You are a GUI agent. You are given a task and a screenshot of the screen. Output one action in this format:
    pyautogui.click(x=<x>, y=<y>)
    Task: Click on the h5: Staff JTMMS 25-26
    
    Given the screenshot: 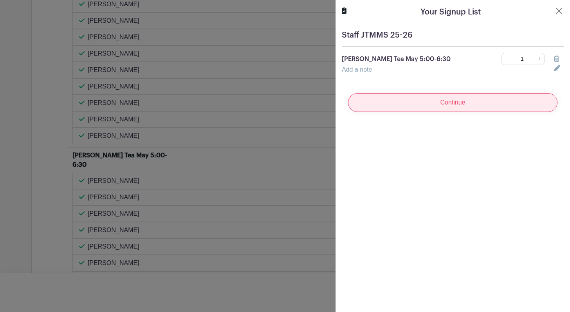 What is the action you would take?
    pyautogui.click(x=452, y=35)
    